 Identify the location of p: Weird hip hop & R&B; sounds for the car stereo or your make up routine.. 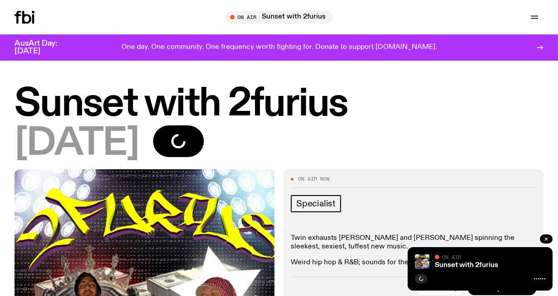
(414, 263).